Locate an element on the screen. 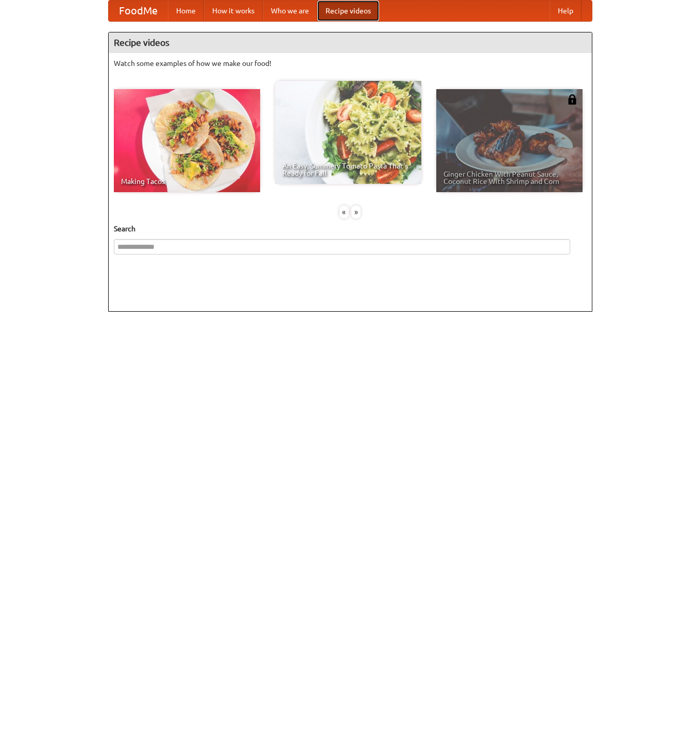 The width and height of the screenshot is (700, 729). a: Home is located at coordinates (186, 11).